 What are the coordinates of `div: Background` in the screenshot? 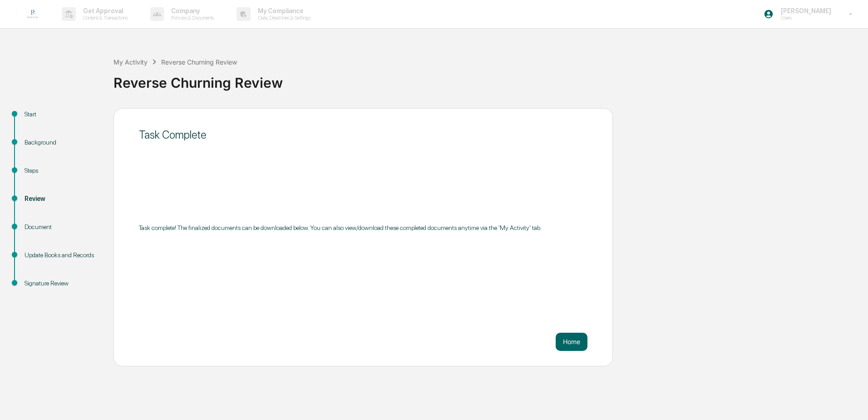 It's located at (62, 142).